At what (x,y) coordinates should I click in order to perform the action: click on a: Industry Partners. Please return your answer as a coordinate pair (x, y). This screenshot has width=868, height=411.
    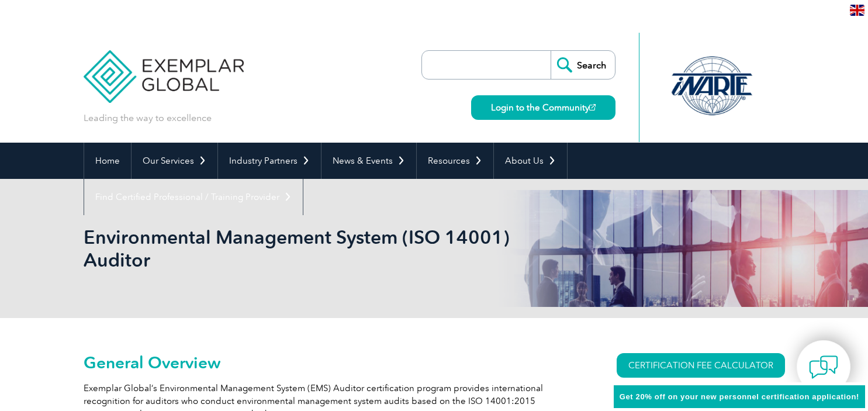
    Looking at the image, I should click on (269, 161).